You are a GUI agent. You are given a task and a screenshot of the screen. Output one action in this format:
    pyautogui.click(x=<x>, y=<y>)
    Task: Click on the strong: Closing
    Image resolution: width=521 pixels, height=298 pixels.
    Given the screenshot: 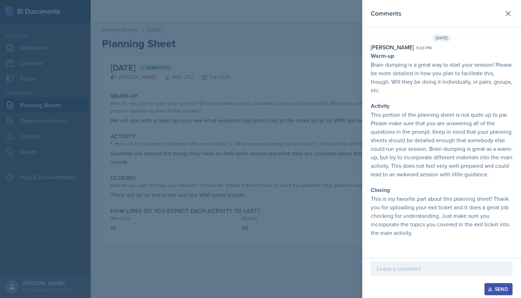 What is the action you would take?
    pyautogui.click(x=380, y=190)
    